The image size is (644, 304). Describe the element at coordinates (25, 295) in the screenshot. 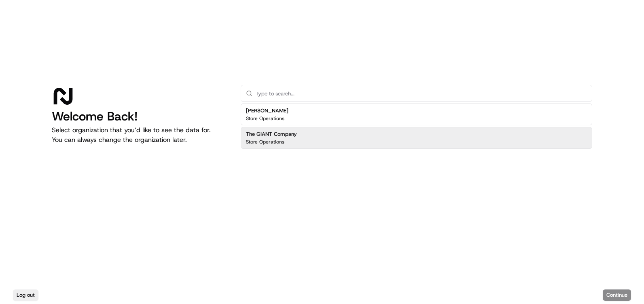

I see `button: Log out` at that location.